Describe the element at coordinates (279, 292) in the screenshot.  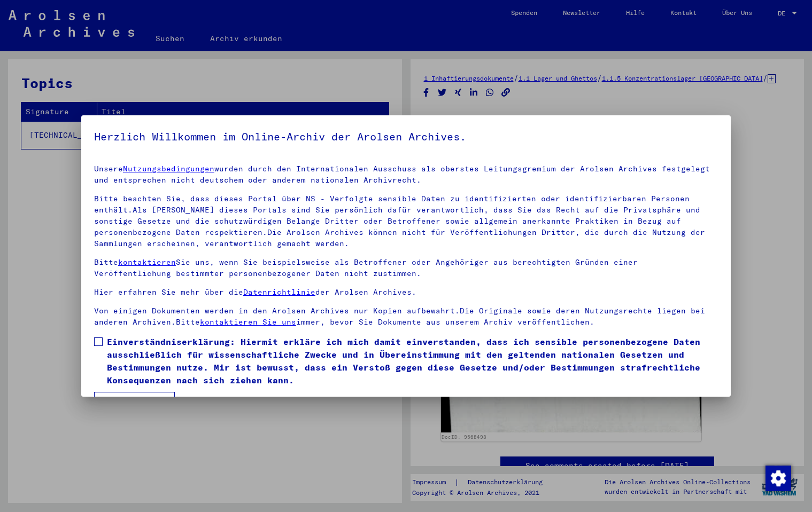
I see `a: Datenrichtlinie` at that location.